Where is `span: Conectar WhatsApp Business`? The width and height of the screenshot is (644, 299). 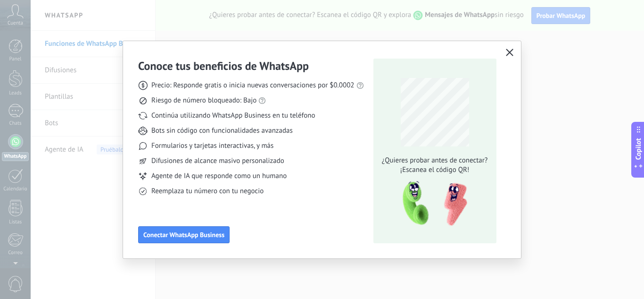
span: Conectar WhatsApp Business is located at coordinates (184, 235).